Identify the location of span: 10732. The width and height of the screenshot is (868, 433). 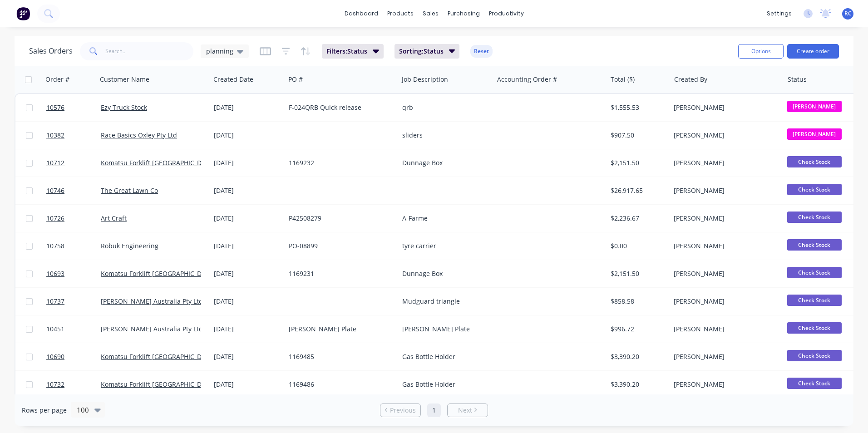
(55, 384).